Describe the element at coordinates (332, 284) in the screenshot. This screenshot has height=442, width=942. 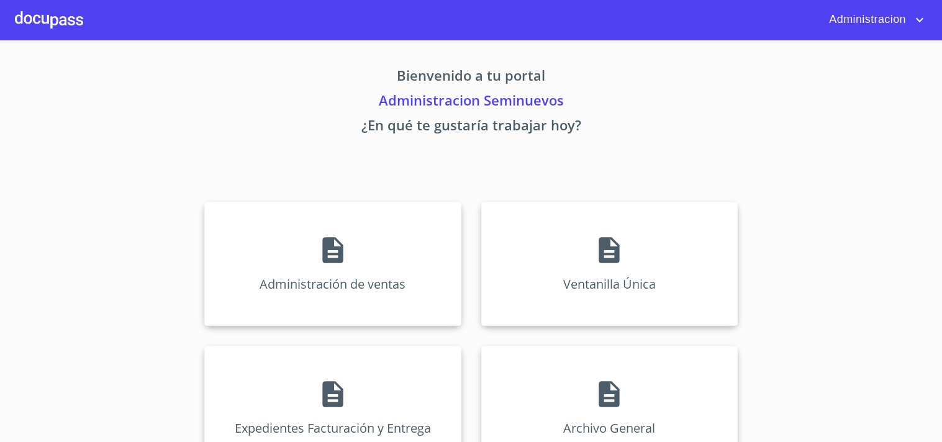
I see `p: Administración de ventas` at that location.